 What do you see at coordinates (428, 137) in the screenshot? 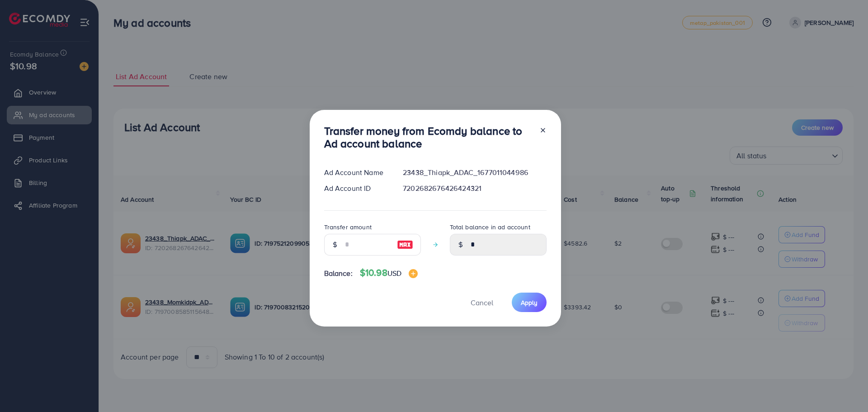
I see `h3: Transfer money from Ecomdy balance to Ad account balance` at bounding box center [428, 137].